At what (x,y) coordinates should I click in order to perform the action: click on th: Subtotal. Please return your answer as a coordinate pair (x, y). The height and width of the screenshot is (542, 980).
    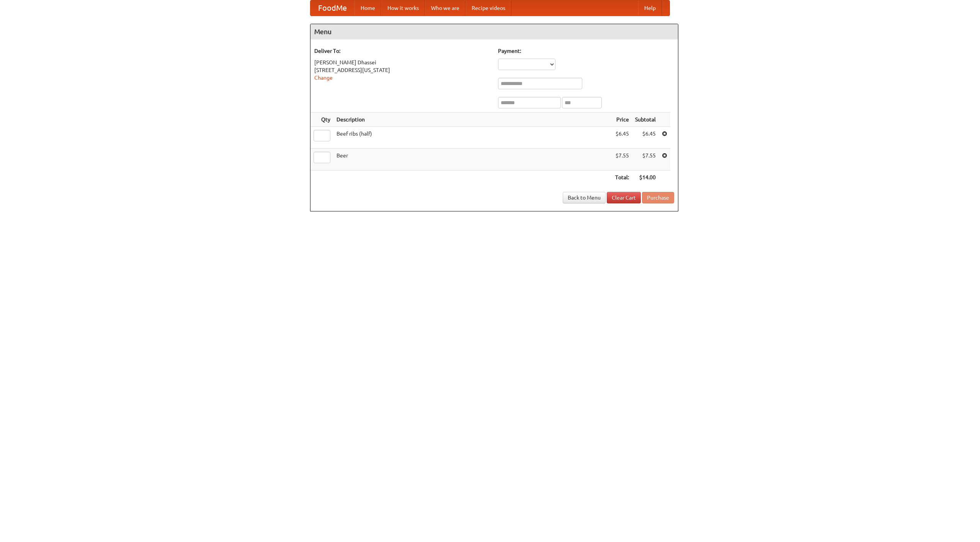
    Looking at the image, I should click on (645, 120).